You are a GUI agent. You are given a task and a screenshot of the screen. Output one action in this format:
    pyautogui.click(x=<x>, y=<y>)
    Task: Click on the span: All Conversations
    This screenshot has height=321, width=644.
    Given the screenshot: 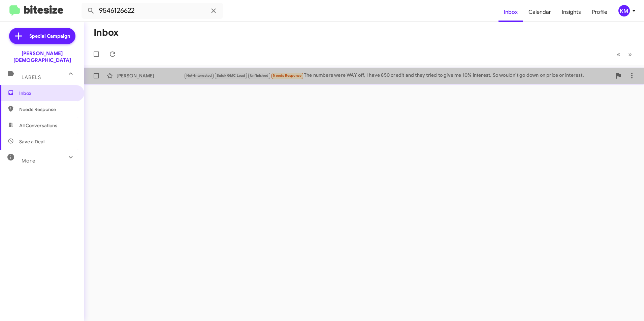 What is the action you would take?
    pyautogui.click(x=38, y=126)
    